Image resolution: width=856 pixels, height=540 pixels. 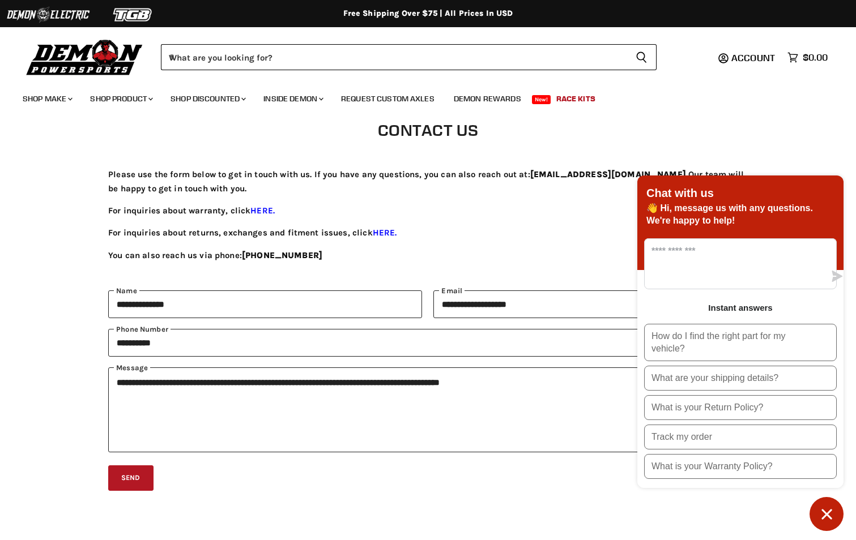 I want to click on img: Demon Powersports, so click(x=84, y=57).